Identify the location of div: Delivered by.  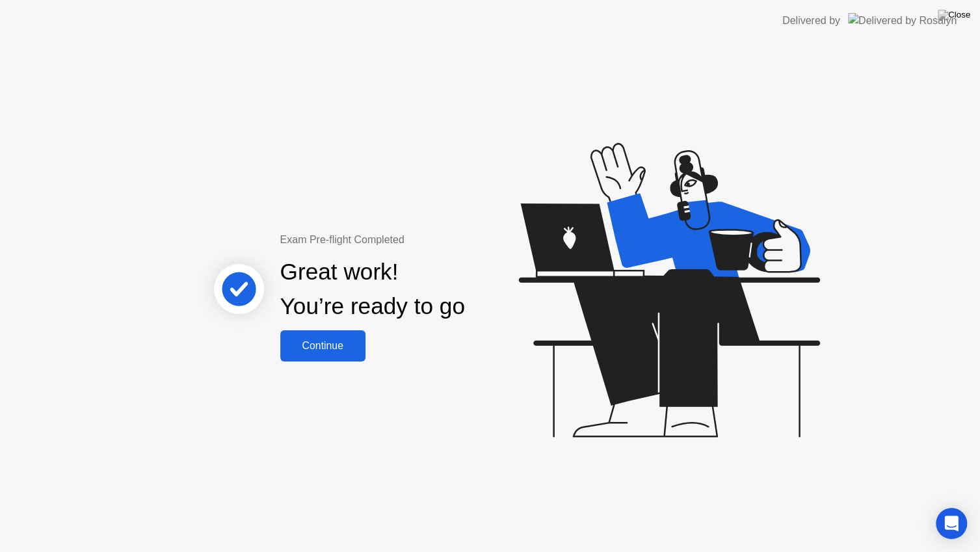
(811, 21).